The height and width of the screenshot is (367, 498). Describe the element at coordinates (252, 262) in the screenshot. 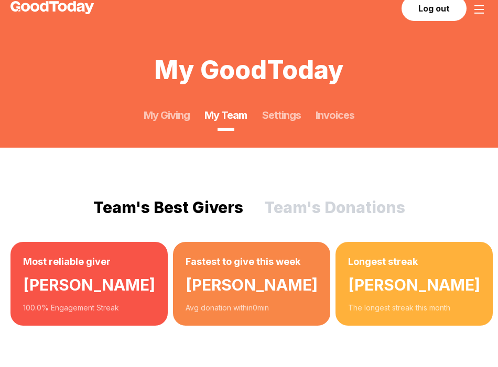

I see `h3: Fastest to give this week` at that location.